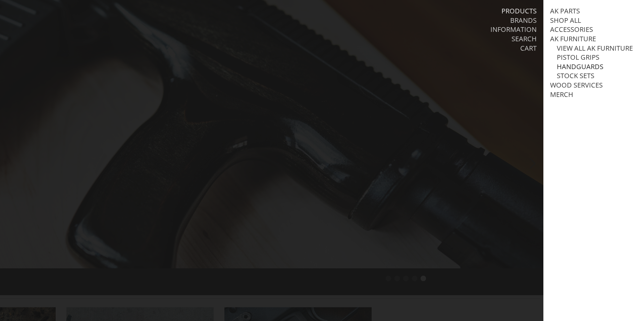 The width and height of the screenshot is (644, 321). Describe the element at coordinates (514, 29) in the screenshot. I see `a: Information` at that location.